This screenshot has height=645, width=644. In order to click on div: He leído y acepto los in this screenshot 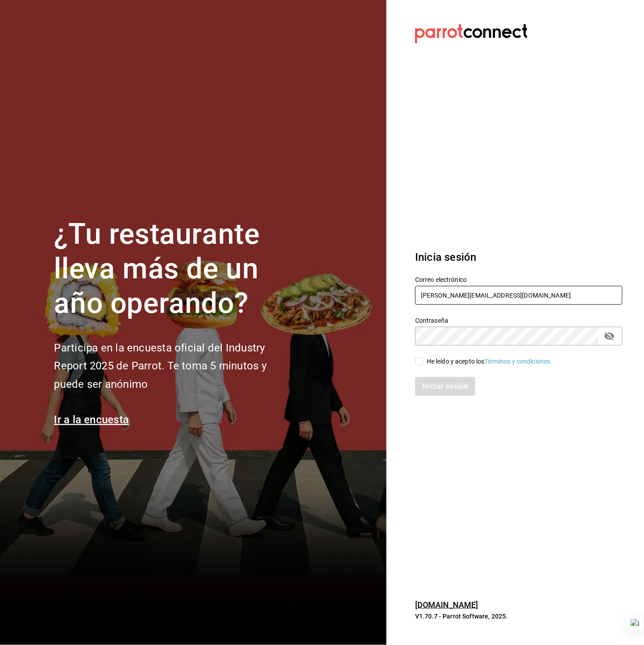, I will do `click(490, 361)`.